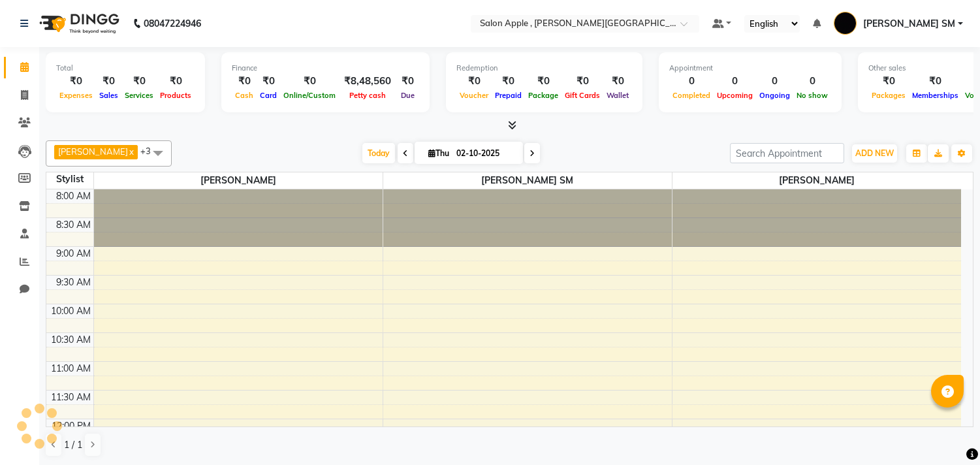  What do you see at coordinates (175, 96) in the screenshot?
I see `span: Products` at bounding box center [175, 96].